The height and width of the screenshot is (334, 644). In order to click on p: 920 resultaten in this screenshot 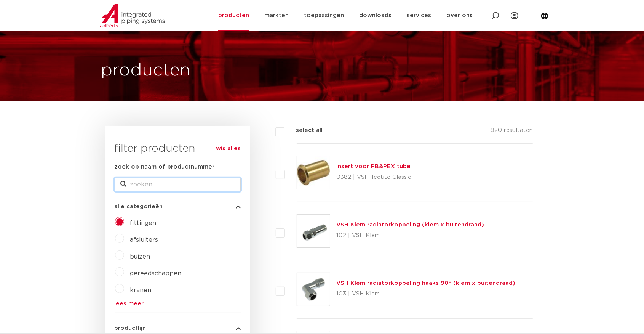, I will do `click(511, 131)`.